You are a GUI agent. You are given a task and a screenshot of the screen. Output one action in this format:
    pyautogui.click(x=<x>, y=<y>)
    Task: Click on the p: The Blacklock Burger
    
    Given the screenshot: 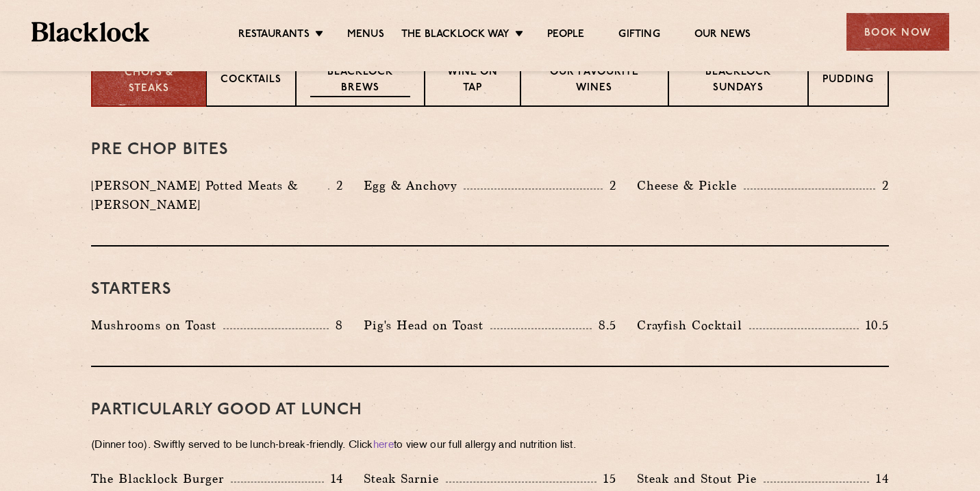 What is the action you would take?
    pyautogui.click(x=161, y=479)
    